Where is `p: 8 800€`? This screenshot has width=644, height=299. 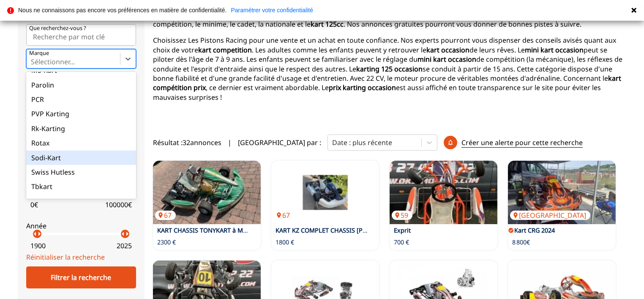 p: 8 800€ is located at coordinates (521, 242).